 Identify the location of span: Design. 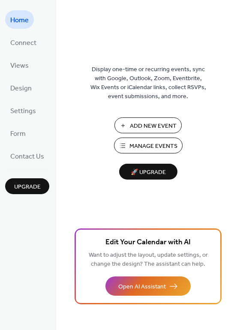
(21, 88).